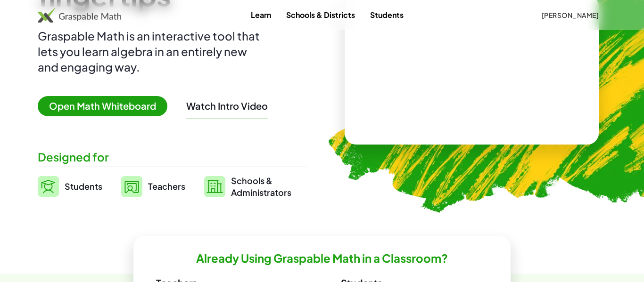  Describe the element at coordinates (153, 186) in the screenshot. I see `a: Teachers` at that location.